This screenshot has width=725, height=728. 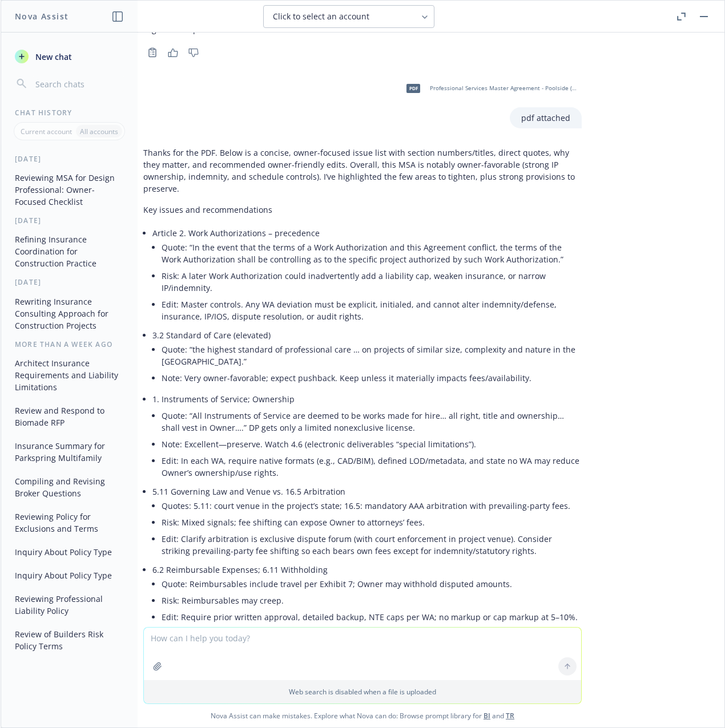 I want to click on p: Web search is disabled when a file is uploaded, so click(x=362, y=691).